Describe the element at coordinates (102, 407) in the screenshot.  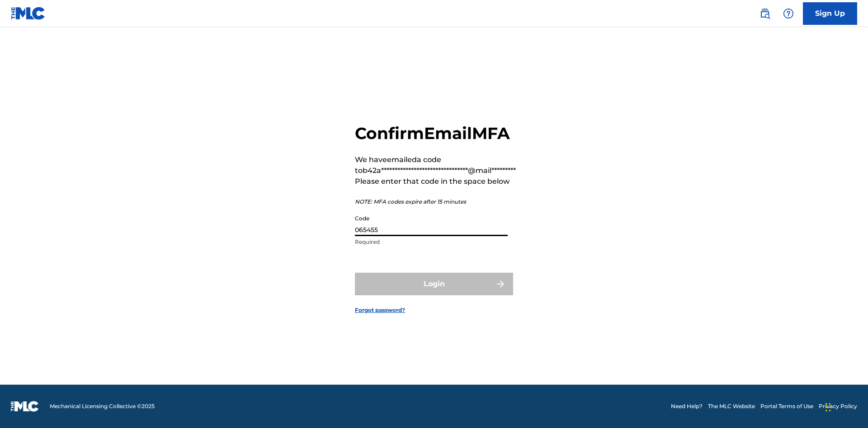
I see `span: Mechanical Licensing Collective © 2025` at that location.